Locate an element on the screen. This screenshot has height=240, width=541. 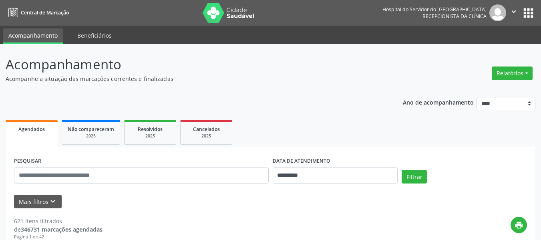
button: Relatórios is located at coordinates (512, 73).